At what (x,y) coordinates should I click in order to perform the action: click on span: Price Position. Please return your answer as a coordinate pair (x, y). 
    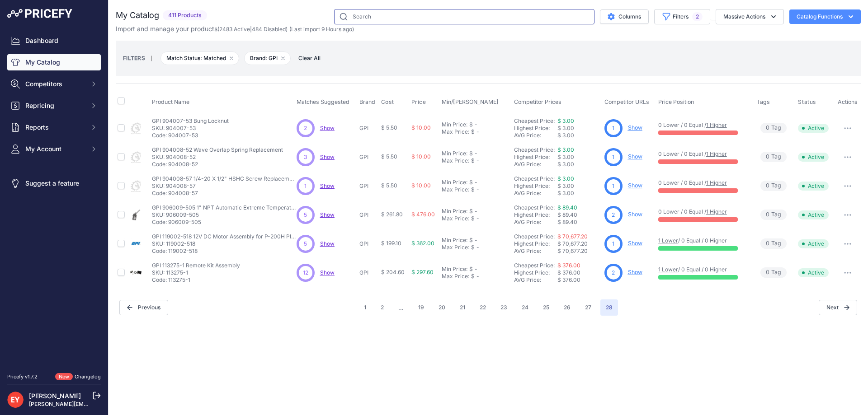
    Looking at the image, I should click on (676, 101).